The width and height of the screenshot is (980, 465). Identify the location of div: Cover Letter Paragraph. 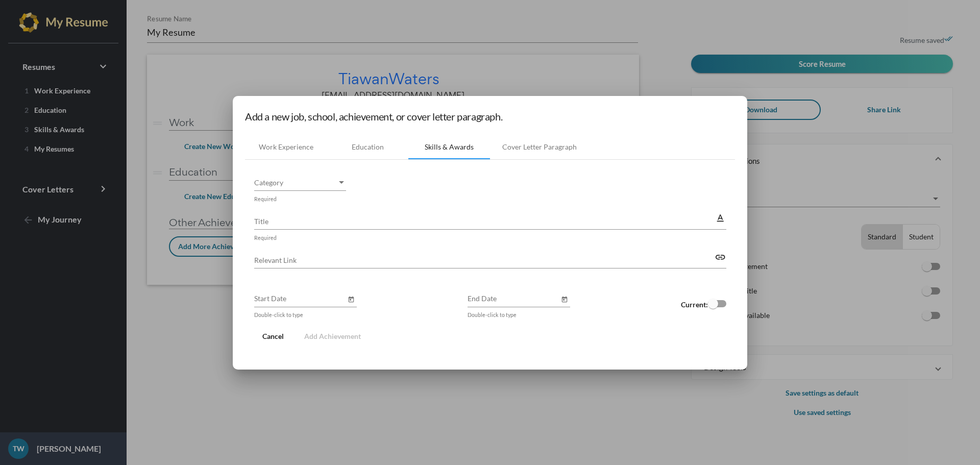
(540, 147).